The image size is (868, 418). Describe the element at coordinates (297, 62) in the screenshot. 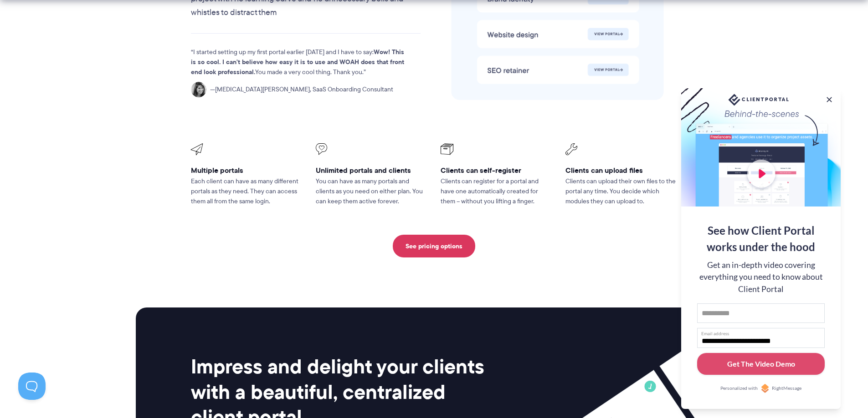

I see `strong: Wow! This is so cool. I can't believe how easy it is to use and WOAH does that front end look pro...` at that location.